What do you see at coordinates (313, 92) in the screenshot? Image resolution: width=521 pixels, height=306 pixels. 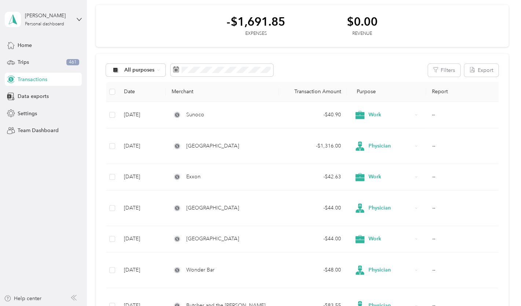 I see `th: Transaction Amount` at bounding box center [313, 92].